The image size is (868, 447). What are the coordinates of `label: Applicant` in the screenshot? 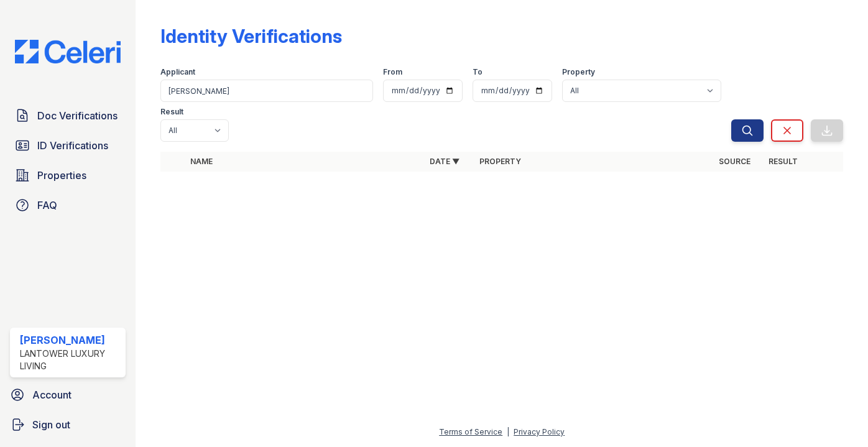 It's located at (178, 72).